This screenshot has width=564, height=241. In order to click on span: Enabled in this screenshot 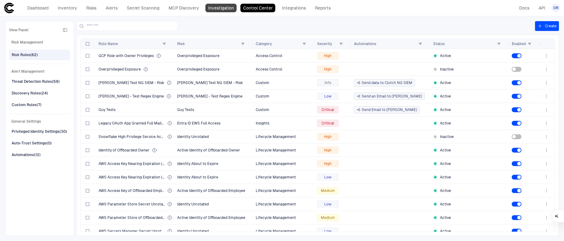, I will do `click(519, 44)`.